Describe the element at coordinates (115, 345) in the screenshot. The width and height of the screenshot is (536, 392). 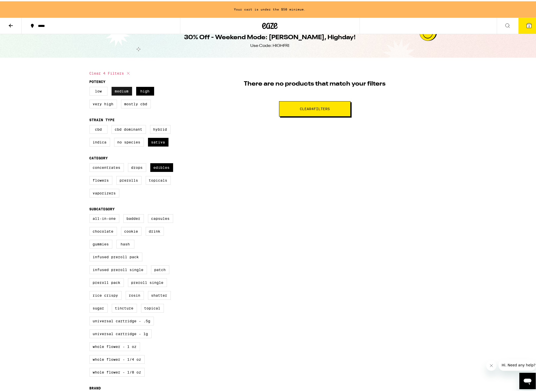
I see `label: Whole Flower - 1 oz` at that location.